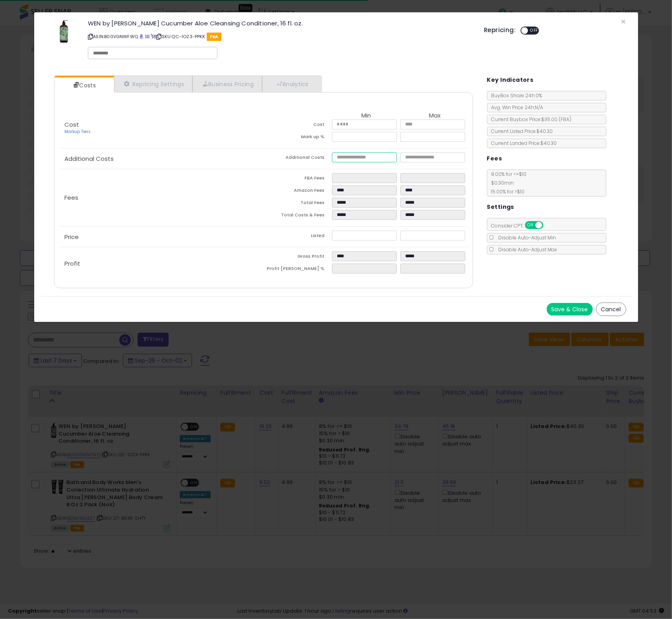 This screenshot has height=619, width=672. What do you see at coordinates (298, 192) in the screenshot?
I see `td: Amazon Fees` at bounding box center [298, 192].